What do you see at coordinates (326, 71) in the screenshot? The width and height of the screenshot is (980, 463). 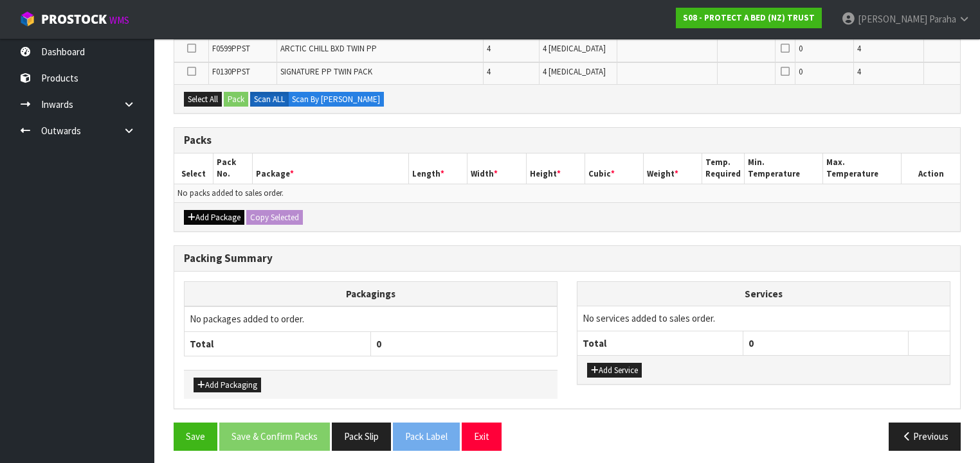 I see `span: SIGNATURE PP TWIN PACK` at bounding box center [326, 71].